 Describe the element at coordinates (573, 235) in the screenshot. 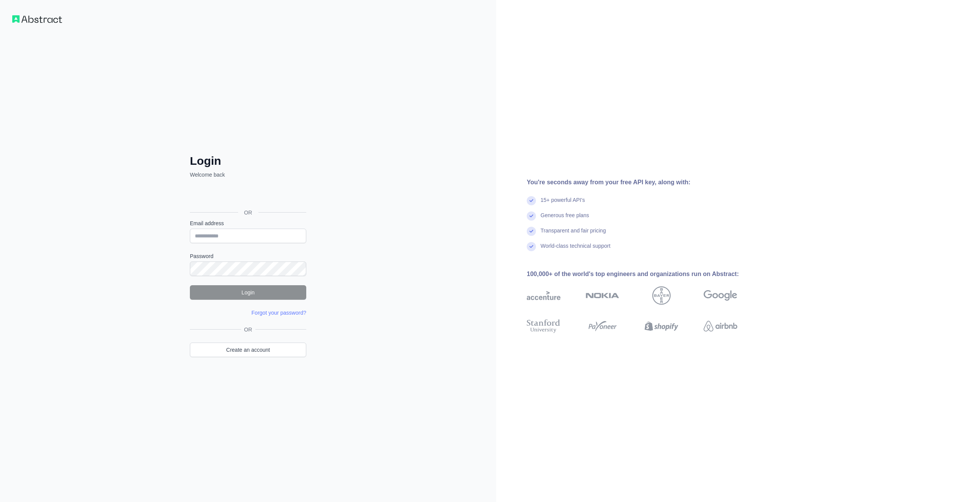

I see `div: Transparent and fair pricing` at that location.